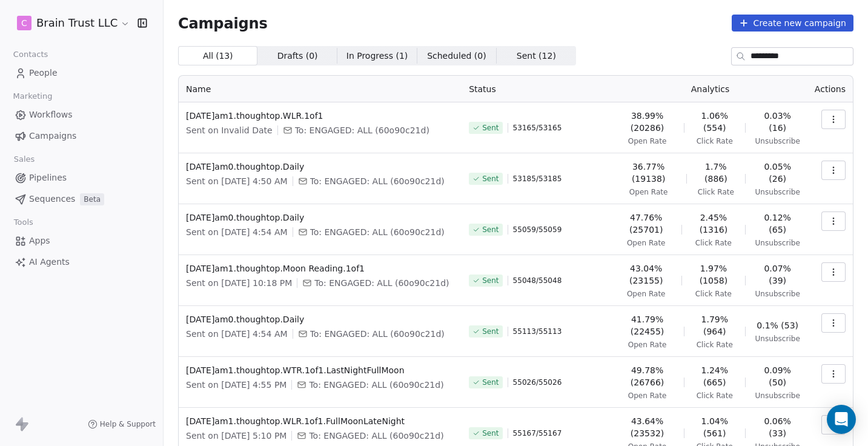  Describe the element at coordinates (49, 262) in the screenshot. I see `span: AI Agents` at that location.